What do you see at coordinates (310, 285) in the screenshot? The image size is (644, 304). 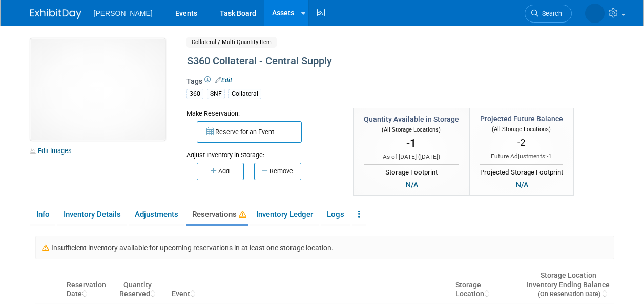 I see `th: Event : activate to sort column ascending` at bounding box center [310, 285].